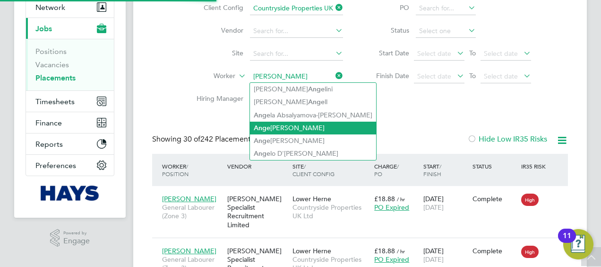  Describe the element at coordinates (388, 76) in the screenshot. I see `label: Finish Date` at that location.